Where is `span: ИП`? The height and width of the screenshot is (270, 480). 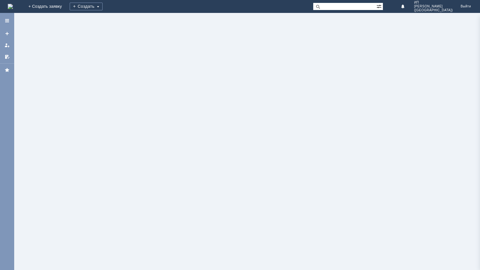 span: ИП is located at coordinates (434, 3).